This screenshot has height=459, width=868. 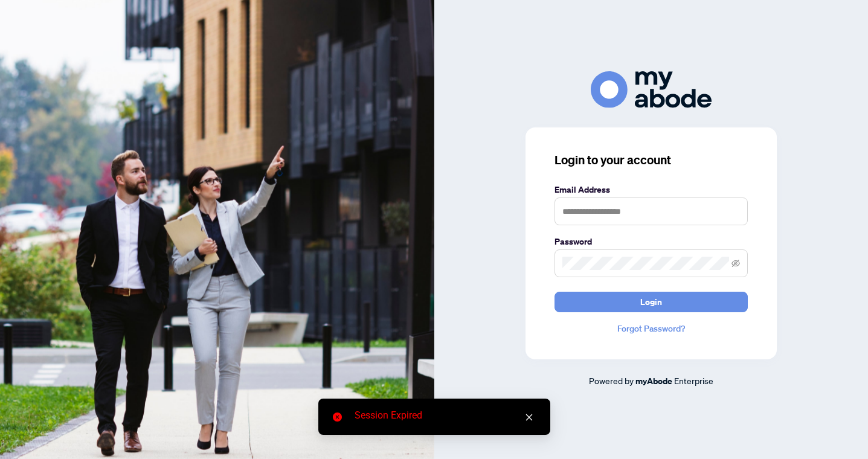 I want to click on a: myAbode, so click(x=654, y=381).